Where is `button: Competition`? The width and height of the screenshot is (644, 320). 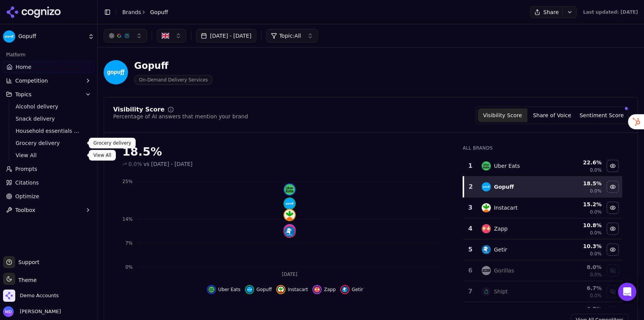 button: Competition is located at coordinates (48, 81).